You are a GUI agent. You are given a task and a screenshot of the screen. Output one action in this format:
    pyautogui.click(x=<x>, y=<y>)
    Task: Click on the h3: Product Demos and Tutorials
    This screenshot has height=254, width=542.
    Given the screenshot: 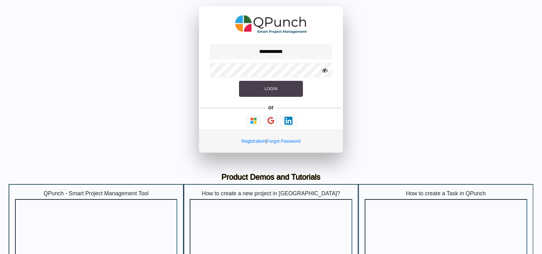 What is the action you would take?
    pyautogui.click(x=271, y=177)
    